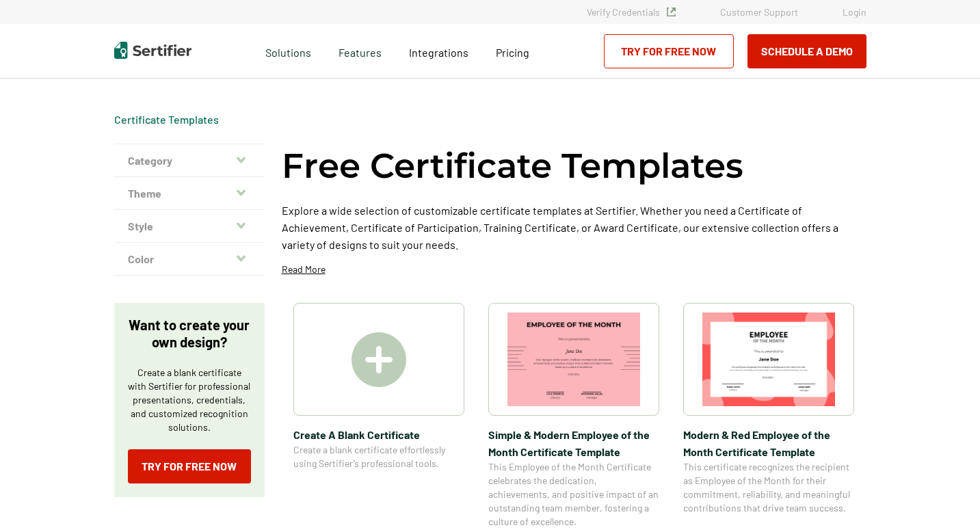 This screenshot has height=532, width=980. What do you see at coordinates (631, 12) in the screenshot?
I see `a: Verify Credentials` at bounding box center [631, 12].